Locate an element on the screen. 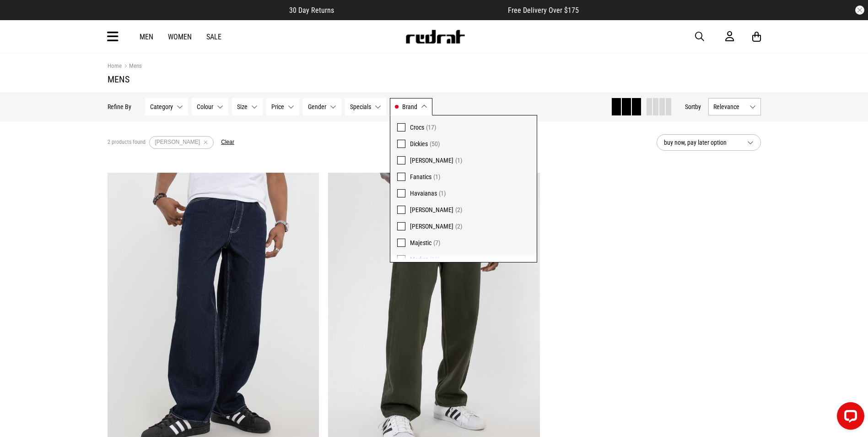  button: Gender is located at coordinates (322, 107).